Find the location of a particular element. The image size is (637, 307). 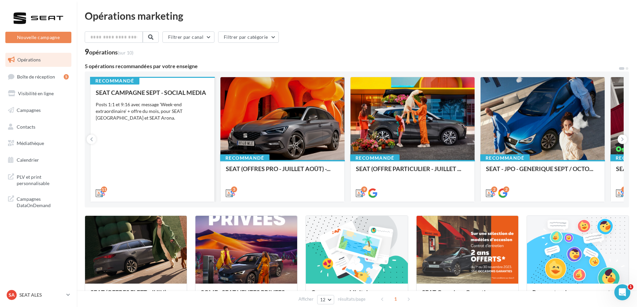

button: 12 is located at coordinates (326, 299).